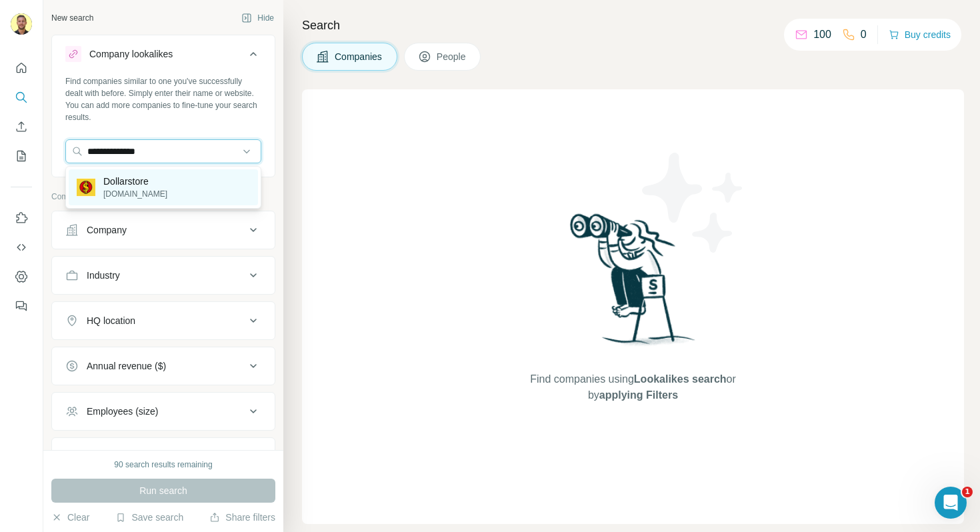  Describe the element at coordinates (639, 394) in the screenshot. I see `span: applying Filters` at that location.